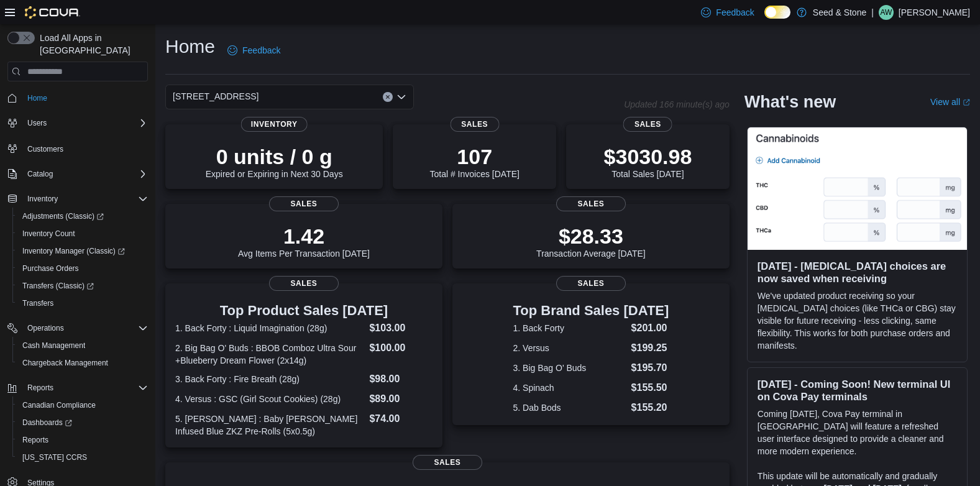 This screenshot has height=486, width=980. Describe the element at coordinates (78, 98) in the screenshot. I see `button: Home` at that location.